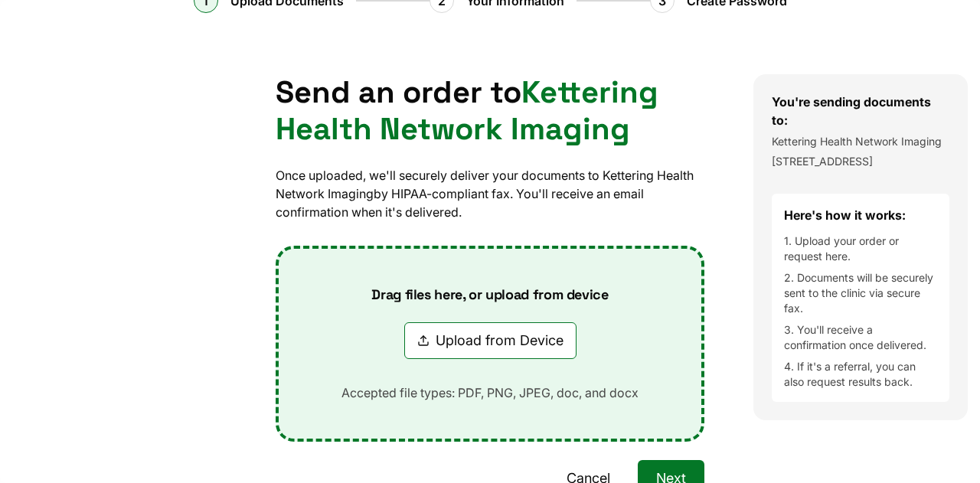 This screenshot has width=980, height=483. I want to click on p: Kettering Health Network Imaging, so click(860, 142).